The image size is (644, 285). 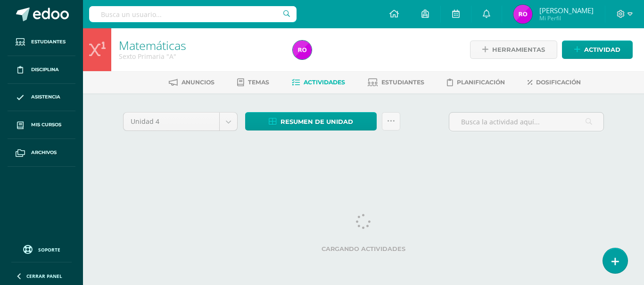 I want to click on span: Actividad, so click(x=602, y=49).